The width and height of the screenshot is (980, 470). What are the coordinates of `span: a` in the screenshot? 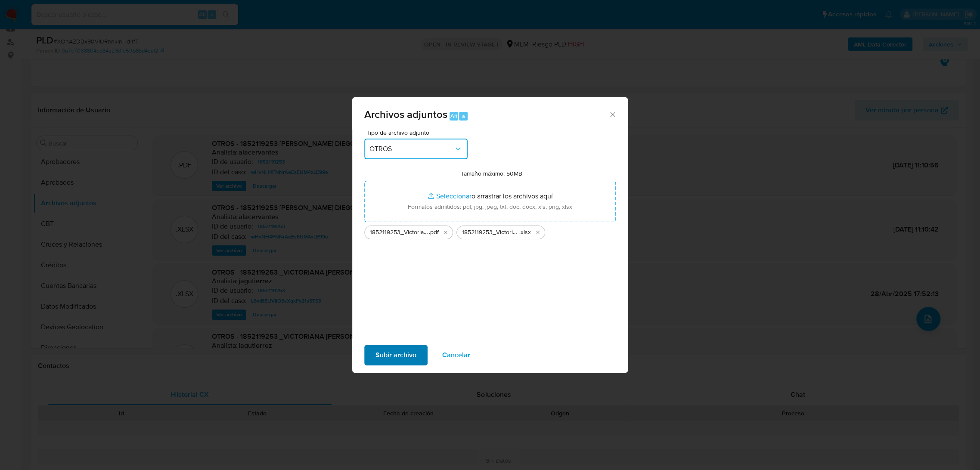 It's located at (463, 116).